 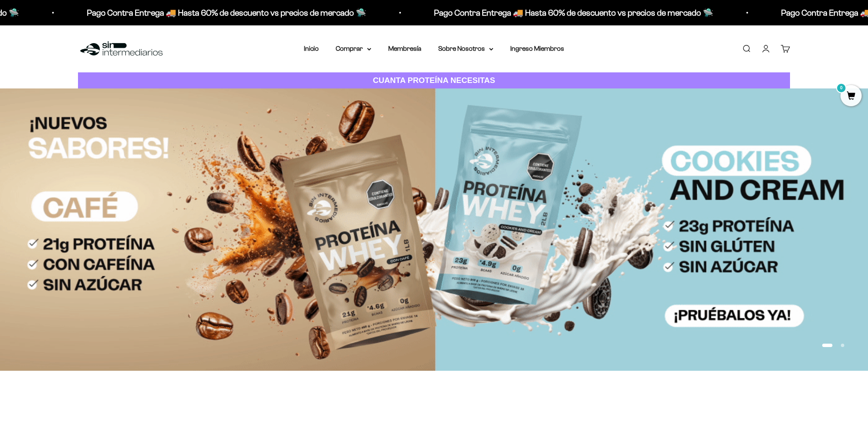 I want to click on a: Ingreso Miembros, so click(x=537, y=48).